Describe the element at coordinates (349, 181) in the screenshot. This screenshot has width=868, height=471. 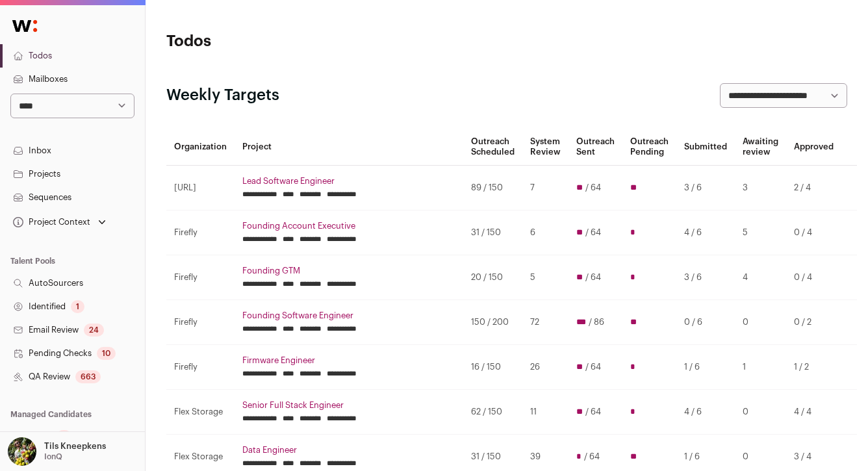
I see `a: Lead Software Engineer` at that location.